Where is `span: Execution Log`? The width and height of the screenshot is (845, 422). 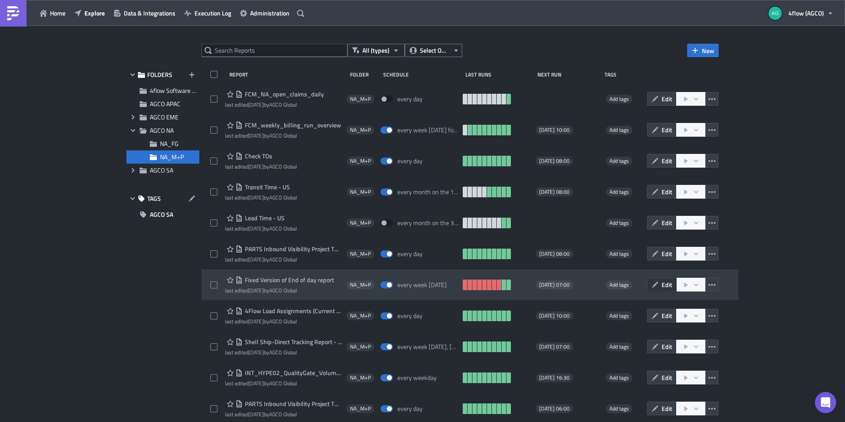
span: Execution Log is located at coordinates (213, 13).